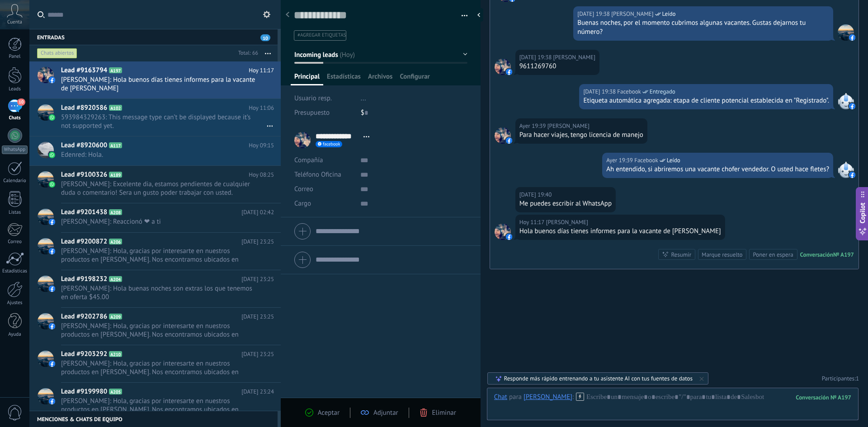 This screenshot has height=427, width=868. What do you see at coordinates (329, 413) in the screenshot?
I see `span: Aceptar` at bounding box center [329, 413].